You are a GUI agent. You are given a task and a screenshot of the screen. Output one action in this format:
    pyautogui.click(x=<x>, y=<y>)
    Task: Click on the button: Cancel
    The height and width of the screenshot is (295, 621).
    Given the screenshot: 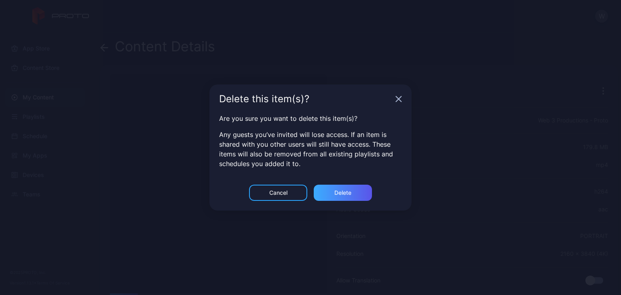 What is the action you would take?
    pyautogui.click(x=278, y=193)
    